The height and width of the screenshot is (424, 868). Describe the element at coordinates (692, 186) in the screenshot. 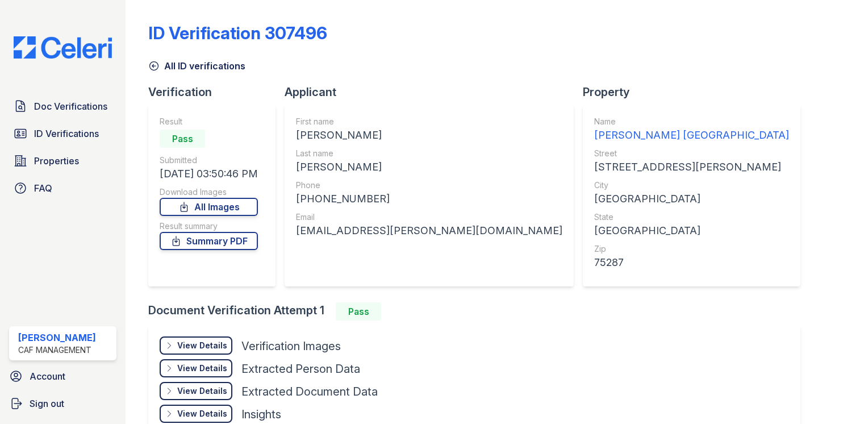

I see `div: City` at that location.